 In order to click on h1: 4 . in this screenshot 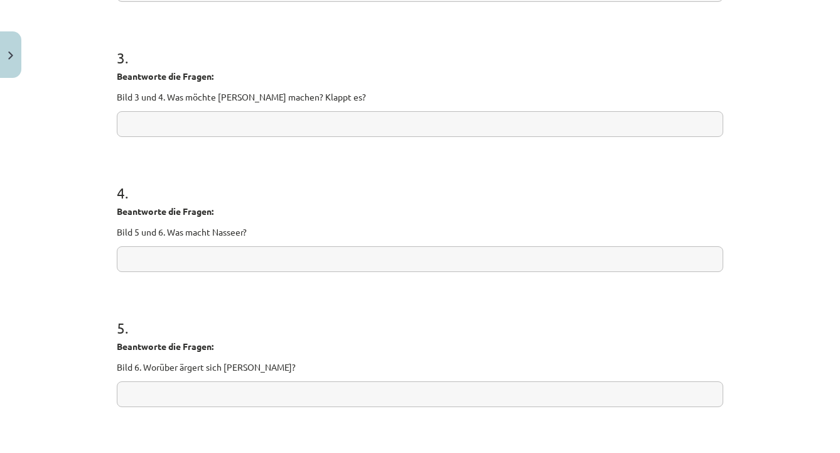, I will do `click(420, 181)`.